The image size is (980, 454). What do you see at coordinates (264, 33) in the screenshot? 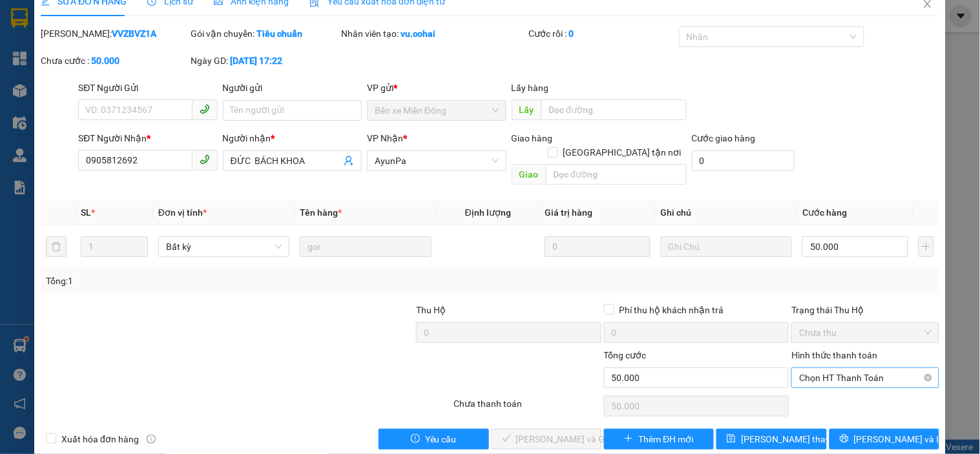
I see `div: Gói vận chuyển:` at bounding box center [264, 33].